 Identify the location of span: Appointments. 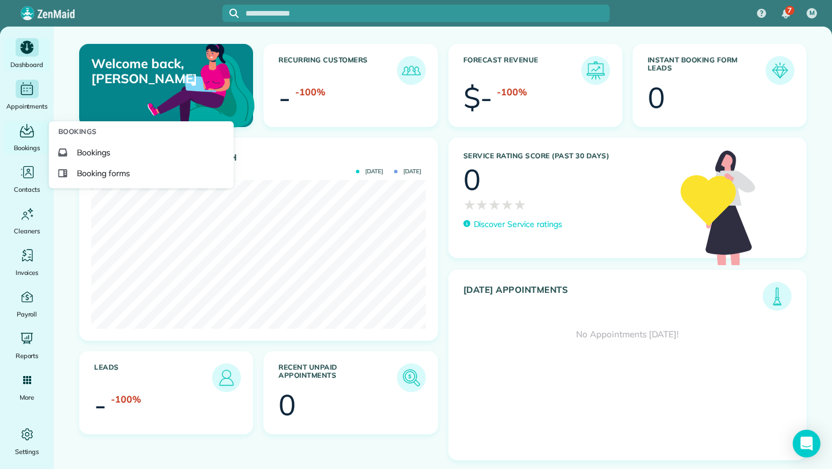
(27, 106).